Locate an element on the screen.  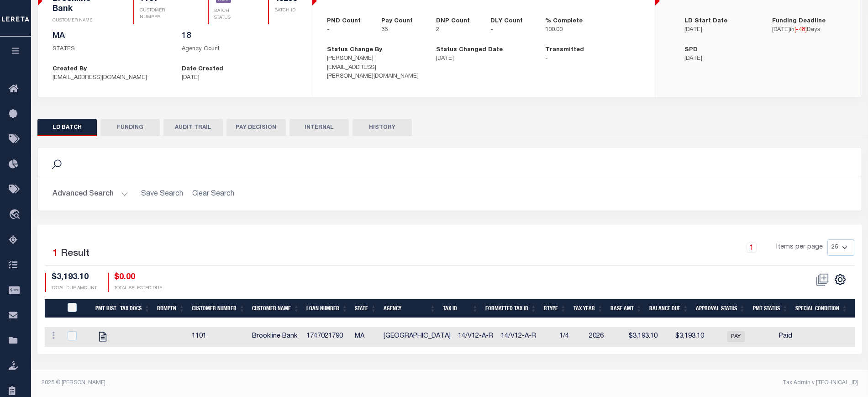
th: State: activate to sort column ascending is located at coordinates (365, 308).